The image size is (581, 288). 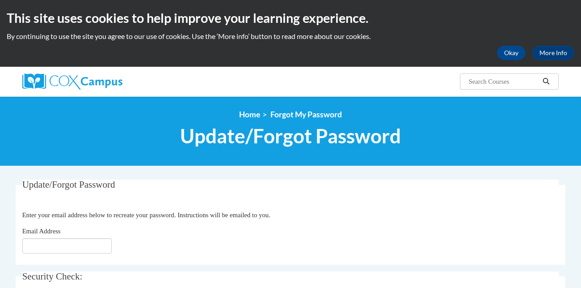 What do you see at coordinates (72, 81) in the screenshot?
I see `img: Cox Campus` at bounding box center [72, 81].